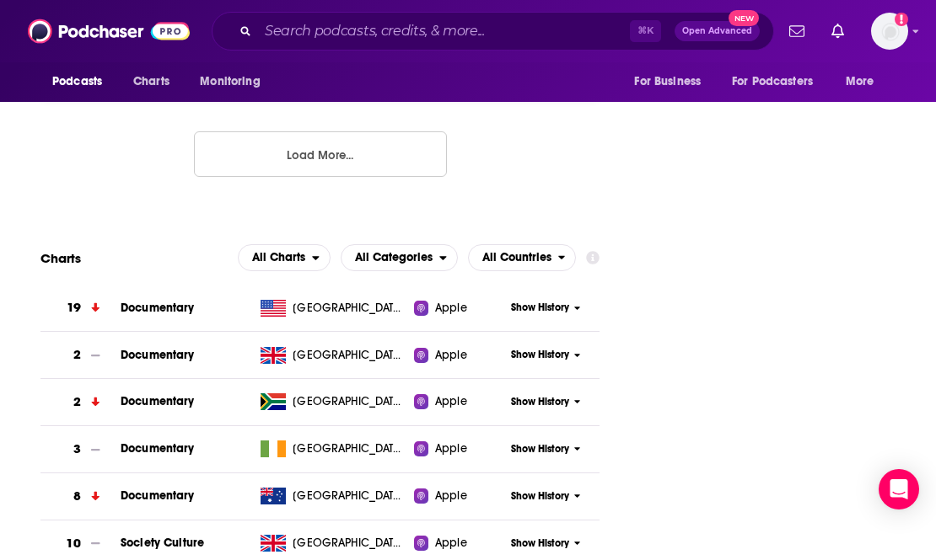 This screenshot has width=936, height=560. I want to click on span: ⌘ K, so click(645, 31).